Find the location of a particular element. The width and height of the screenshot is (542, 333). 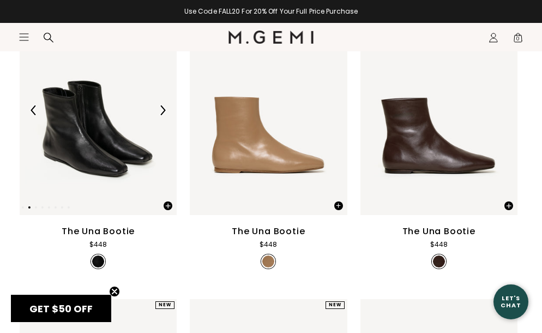

div: Let's Chat is located at coordinates (511, 301).